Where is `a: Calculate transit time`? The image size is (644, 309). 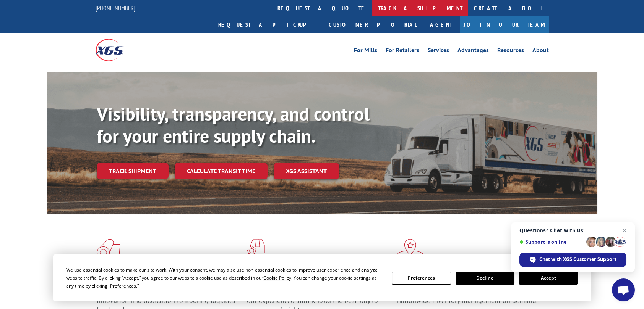
a: Calculate transit time is located at coordinates (221, 171).